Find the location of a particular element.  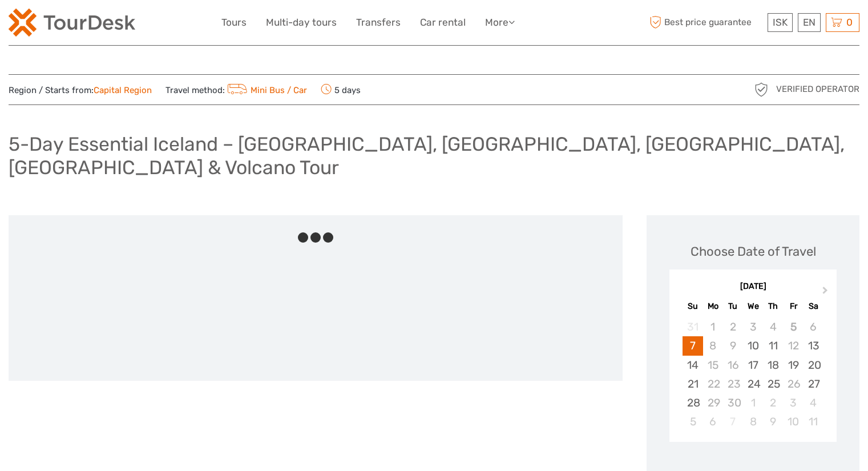

div: Choose Date of Travel is located at coordinates (754, 251).